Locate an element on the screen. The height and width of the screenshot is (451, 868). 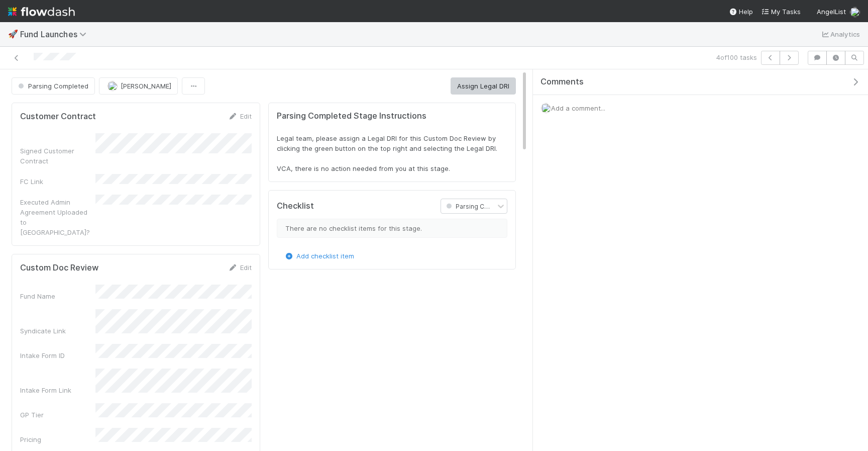
button: Assign Legal DRI is located at coordinates (483, 86).